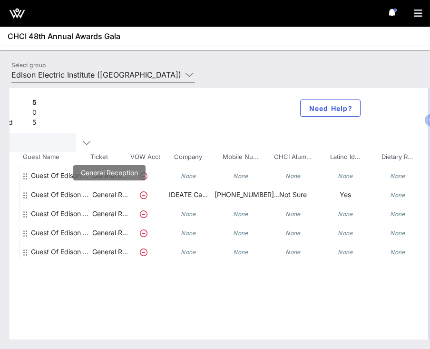 This screenshot has height=349, width=430. Describe the element at coordinates (293, 157) in the screenshot. I see `span: CHCI Alum…` at that location.